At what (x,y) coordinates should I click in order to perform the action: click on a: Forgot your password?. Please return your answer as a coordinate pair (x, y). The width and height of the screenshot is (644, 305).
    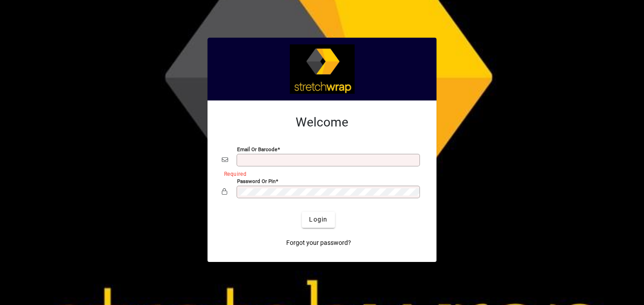
    Looking at the image, I should click on (319, 243).